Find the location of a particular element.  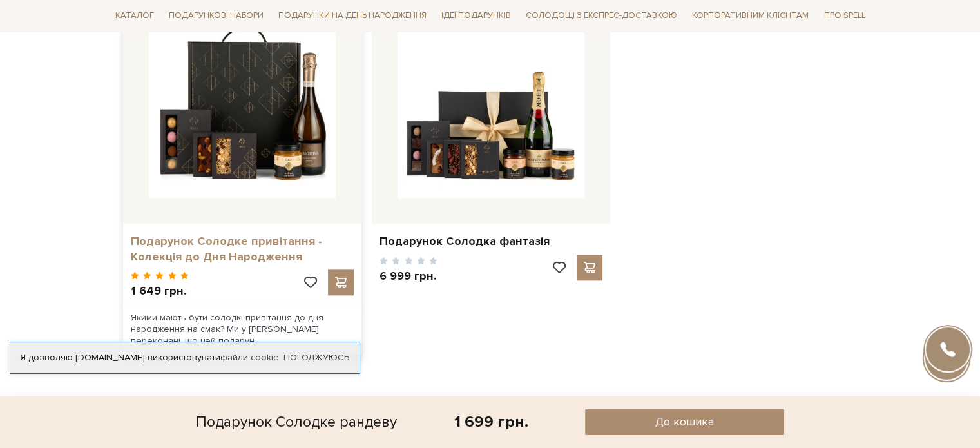

button: До кошика is located at coordinates (684, 422).